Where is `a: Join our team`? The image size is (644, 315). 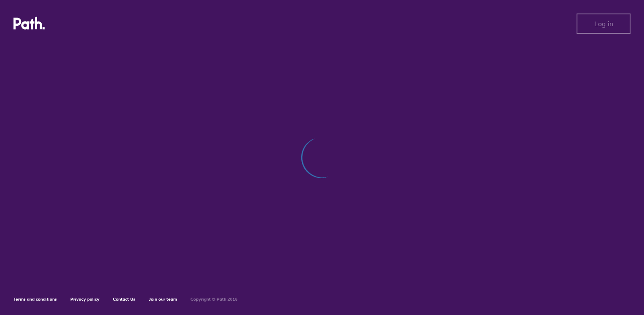 a: Join our team is located at coordinates (163, 299).